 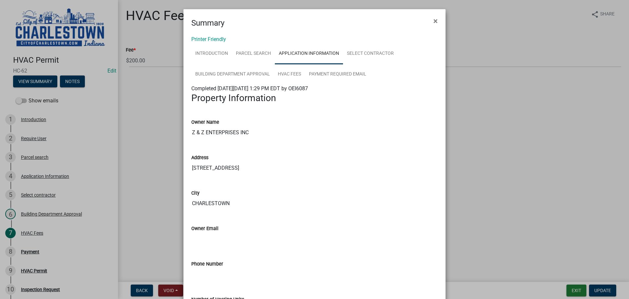 What do you see at coordinates (205, 122) in the screenshot?
I see `label: Owner Name` at bounding box center [205, 122].